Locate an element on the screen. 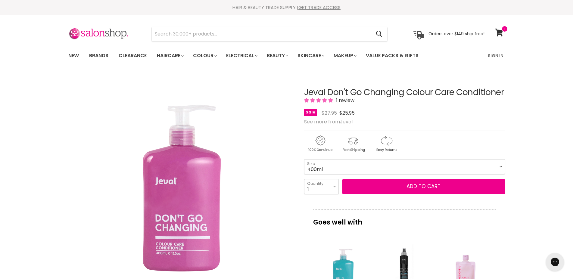  a: Haircare is located at coordinates (170, 56).